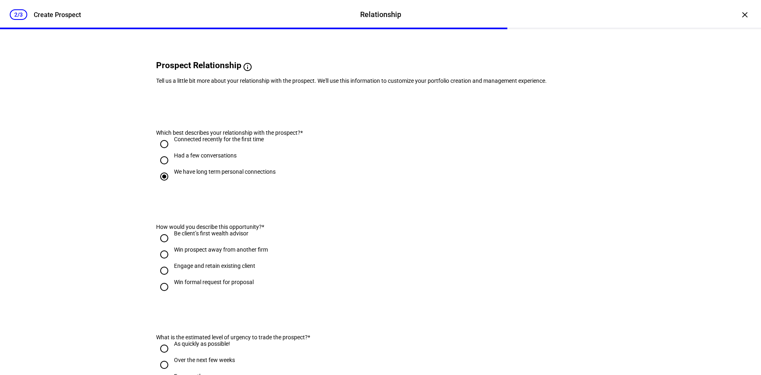 The image size is (761, 375). Describe the element at coordinates (219, 139) in the screenshot. I see `div: Connected recently for the first time` at that location.